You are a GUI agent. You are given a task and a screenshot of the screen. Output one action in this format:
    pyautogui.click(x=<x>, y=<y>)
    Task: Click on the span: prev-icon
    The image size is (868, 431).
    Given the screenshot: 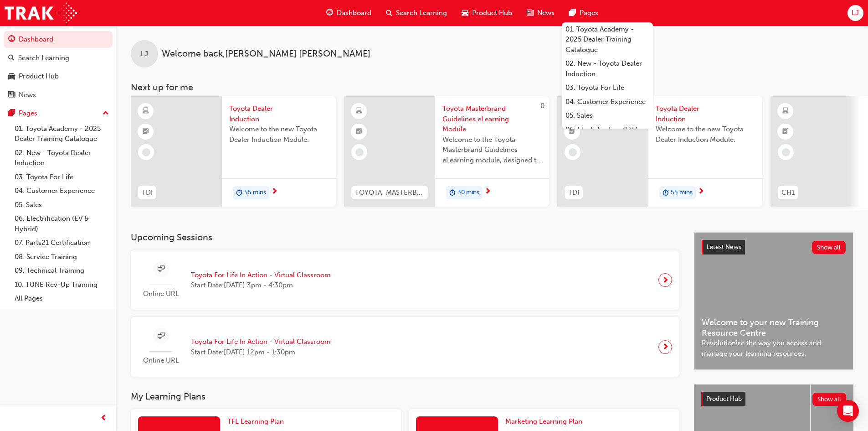 What is the action you would take?
    pyautogui.click(x=103, y=418)
    